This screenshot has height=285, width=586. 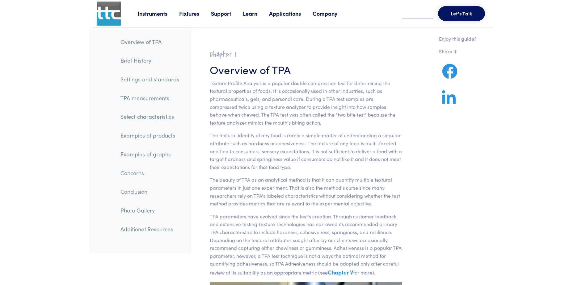 I want to click on p: The textural identity of any food is rarely a simple matter of understanding a singular attribute..., so click(x=306, y=151).